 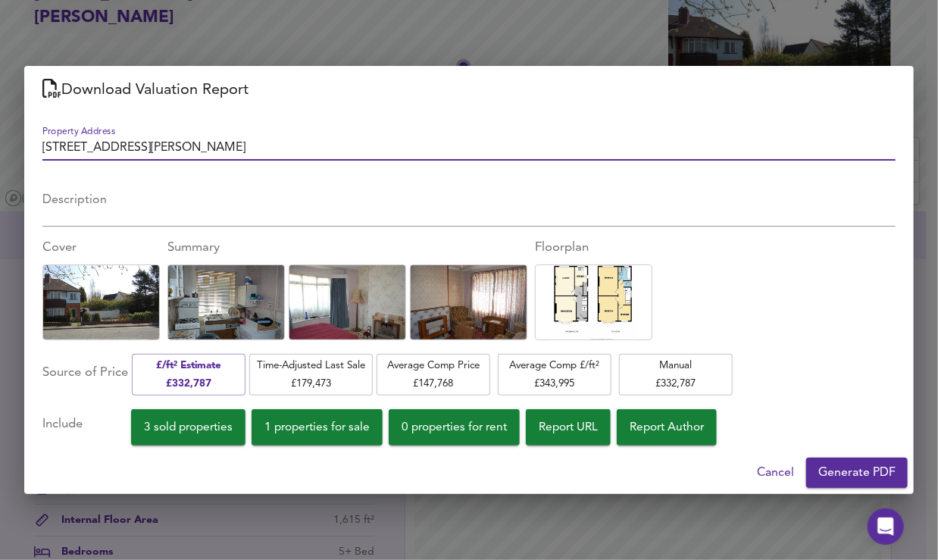 I want to click on button: £/ft² Estimate£332,787, so click(x=189, y=374).